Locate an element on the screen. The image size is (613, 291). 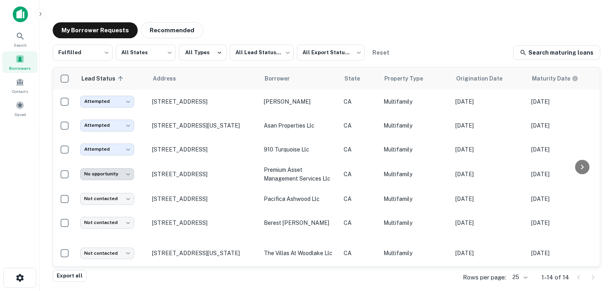
button: Reset is located at coordinates (381, 53).